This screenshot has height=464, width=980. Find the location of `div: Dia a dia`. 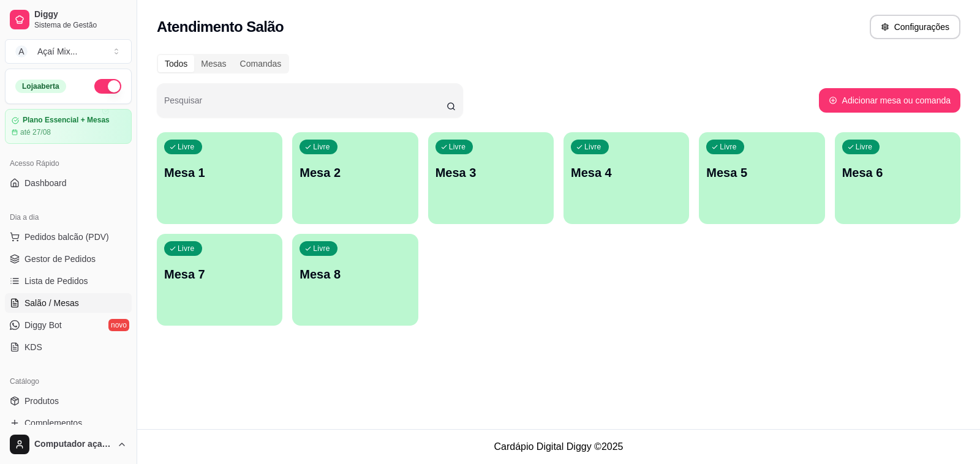

div: Dia a dia is located at coordinates (68, 218).